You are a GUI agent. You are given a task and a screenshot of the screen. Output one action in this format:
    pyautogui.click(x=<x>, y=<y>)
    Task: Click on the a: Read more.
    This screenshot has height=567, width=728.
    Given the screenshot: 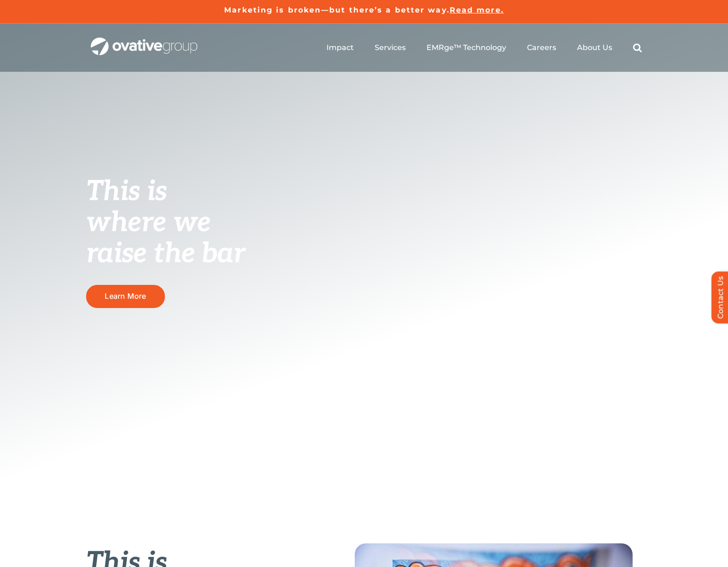 What is the action you would take?
    pyautogui.click(x=476, y=10)
    